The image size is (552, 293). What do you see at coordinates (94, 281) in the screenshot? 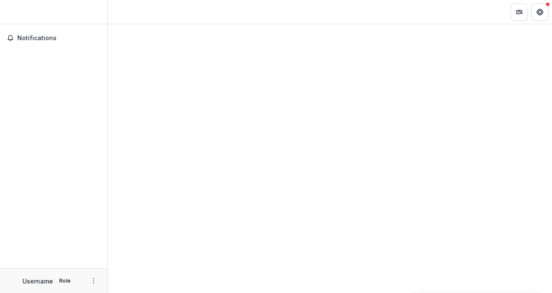
I see `button: More` at bounding box center [94, 281].